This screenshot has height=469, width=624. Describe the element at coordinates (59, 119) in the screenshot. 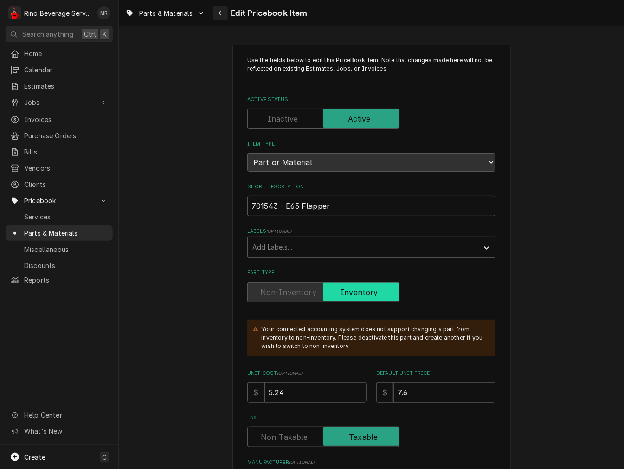

I see `a: Invoices` at that location.